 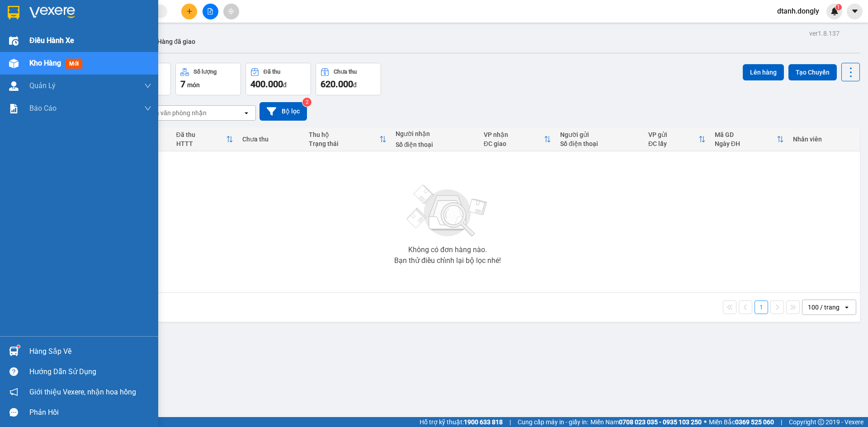 What do you see at coordinates (435, 134) in the screenshot?
I see `div: Người nhận` at bounding box center [435, 134].